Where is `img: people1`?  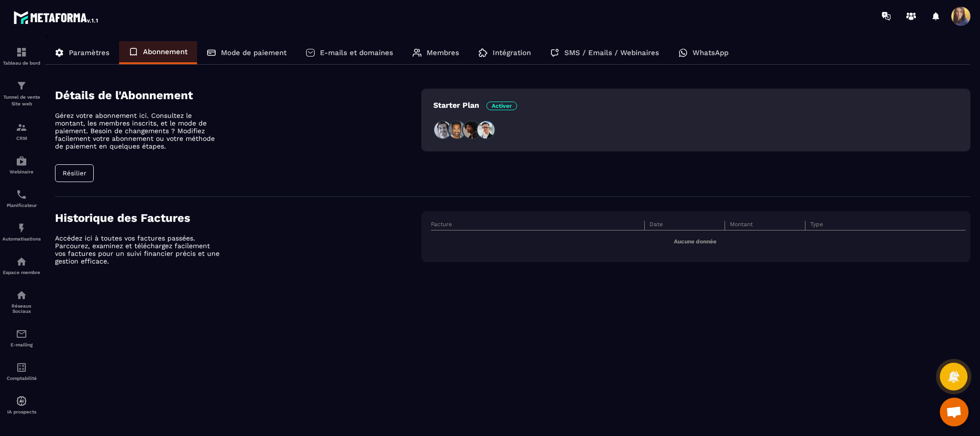 img: people1 is located at coordinates (443, 130).